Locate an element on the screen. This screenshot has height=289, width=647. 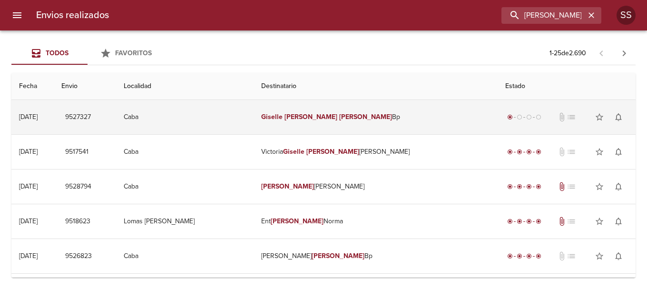
span: 9518623 is located at coordinates (78, 221).